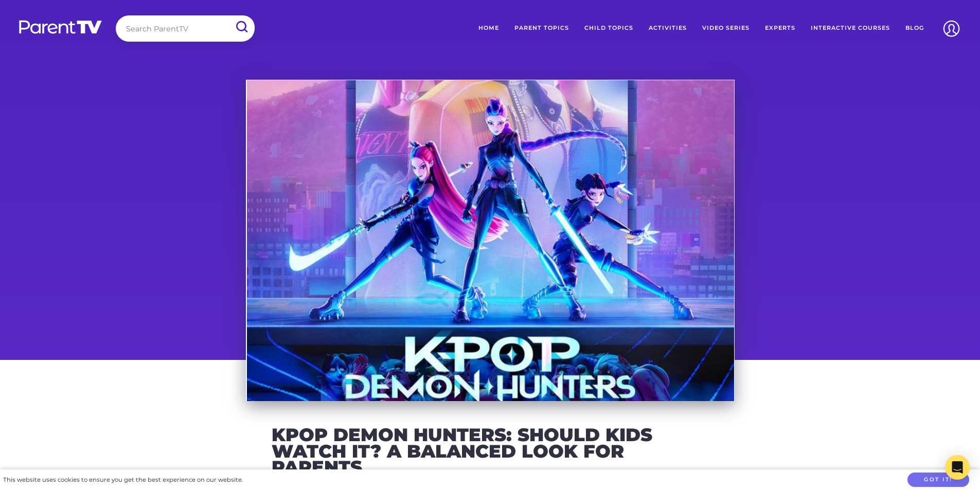 The width and height of the screenshot is (980, 490). What do you see at coordinates (668, 28) in the screenshot?
I see `a: Activities` at bounding box center [668, 28].